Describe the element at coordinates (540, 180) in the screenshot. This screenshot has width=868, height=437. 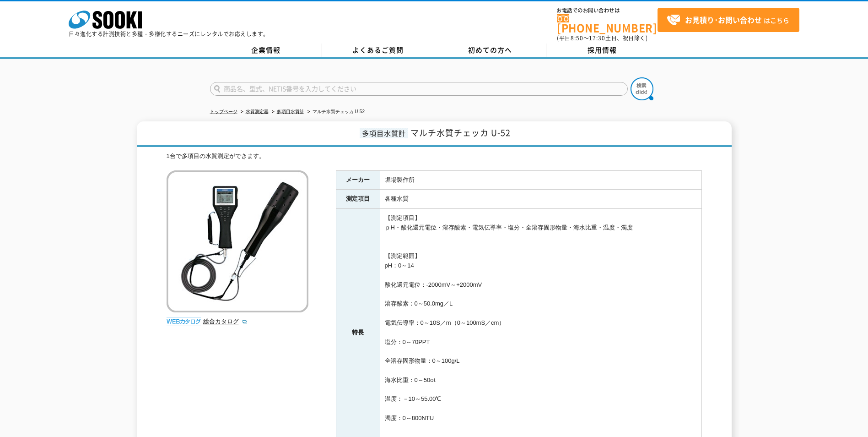
I see `td: 堀場製作所` at that location.